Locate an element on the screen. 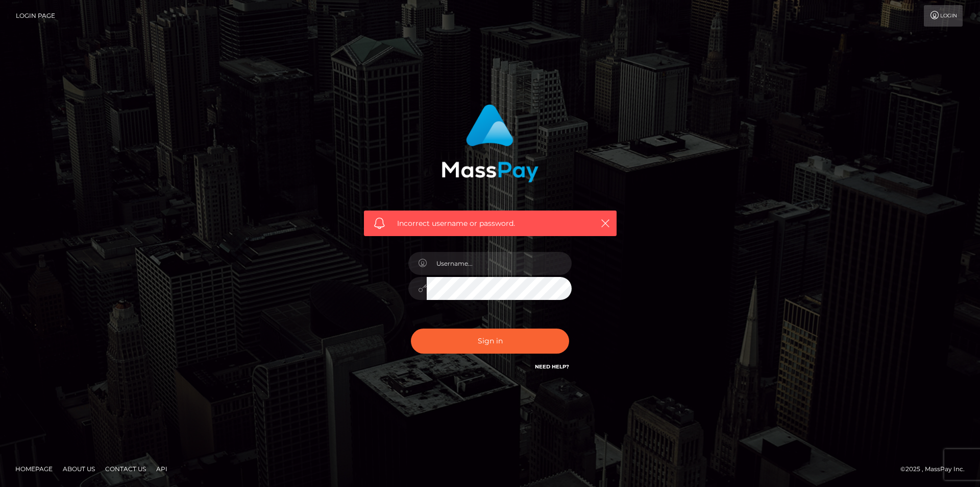  a: Login Page is located at coordinates (35, 16).